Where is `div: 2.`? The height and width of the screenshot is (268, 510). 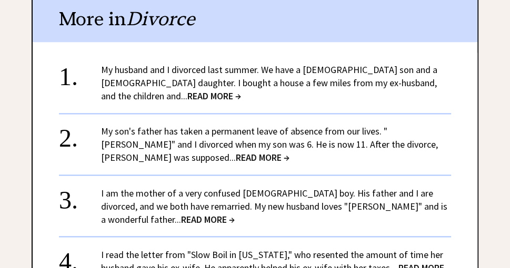 div: 2. is located at coordinates (80, 134).